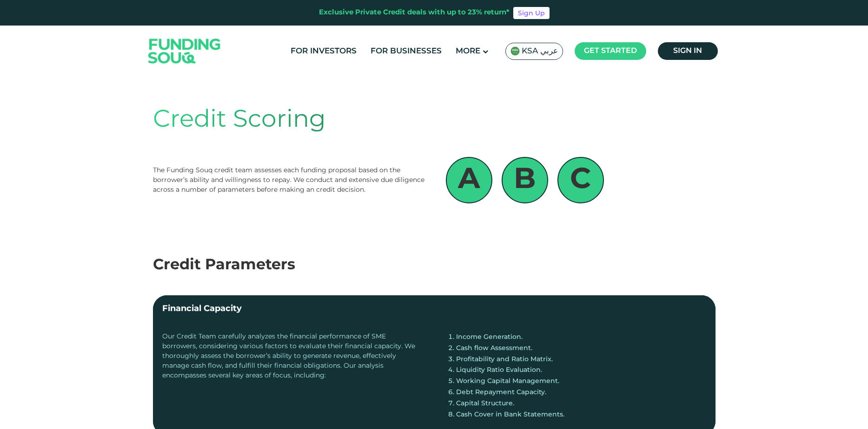 This screenshot has width=868, height=429. Describe the element at coordinates (577, 416) in the screenshot. I see `li: Cash Cover in Bank Statements.` at that location.